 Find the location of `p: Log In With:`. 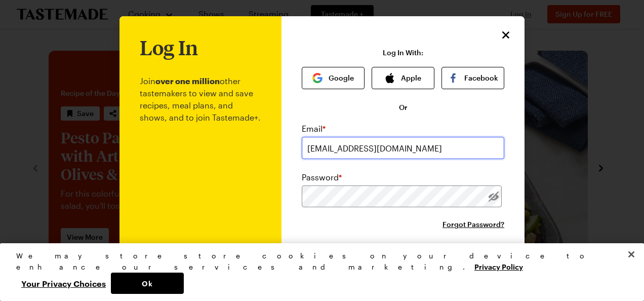

p: Log In With: is located at coordinates (403, 53).